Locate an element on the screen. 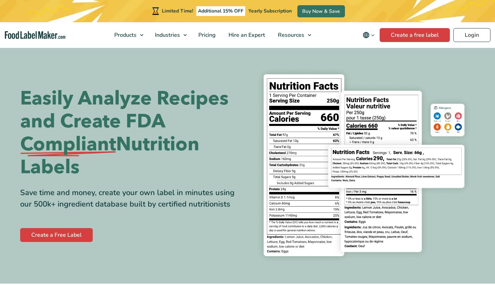 The height and width of the screenshot is (285, 495). a: Create a free label is located at coordinates (415, 35).